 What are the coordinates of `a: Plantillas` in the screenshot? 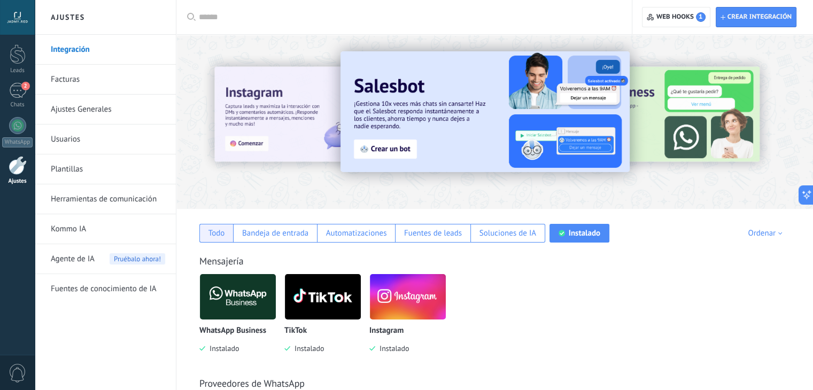 It's located at (108, 169).